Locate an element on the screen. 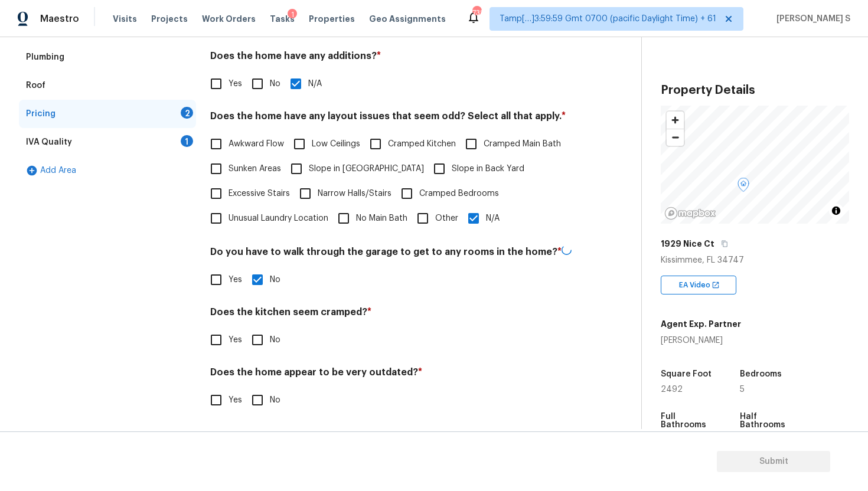  div: EA Video is located at coordinates (698, 285).